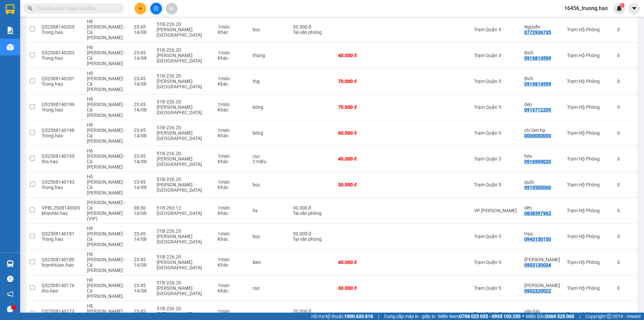 Image resolution: width=644 pixels, height=320 pixels. What do you see at coordinates (359, 133) in the screenshot?
I see `div: 60.000 đ` at bounding box center [359, 133].